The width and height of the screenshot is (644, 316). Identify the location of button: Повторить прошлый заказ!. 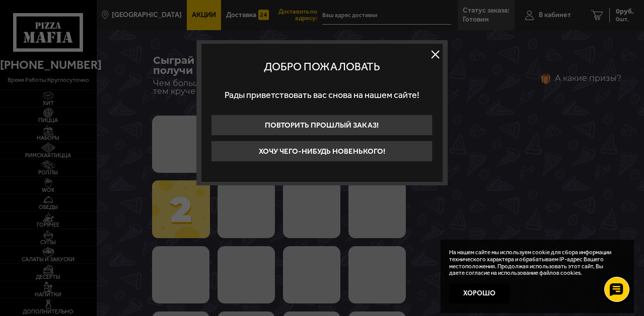
(322, 125).